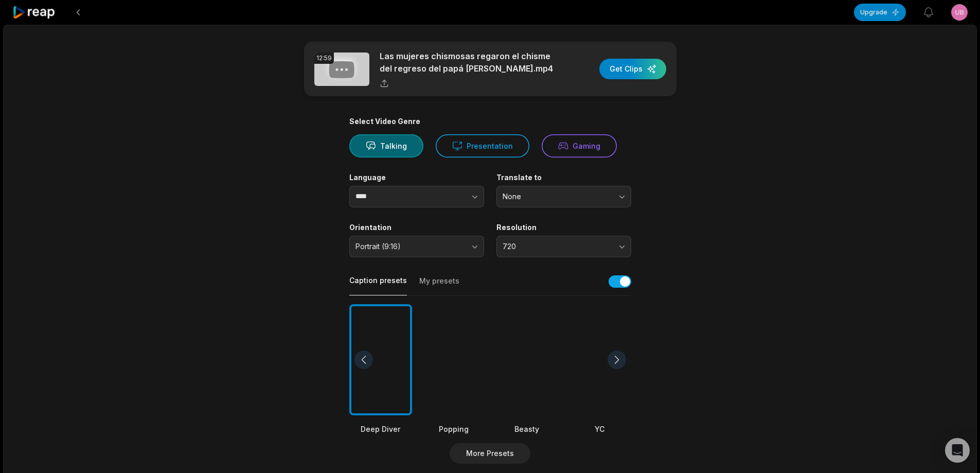  I want to click on div: Popping, so click(453, 428).